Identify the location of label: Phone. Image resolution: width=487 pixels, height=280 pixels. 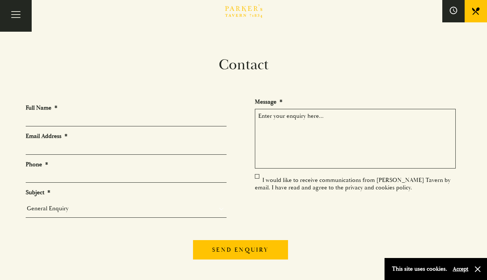
(37, 164).